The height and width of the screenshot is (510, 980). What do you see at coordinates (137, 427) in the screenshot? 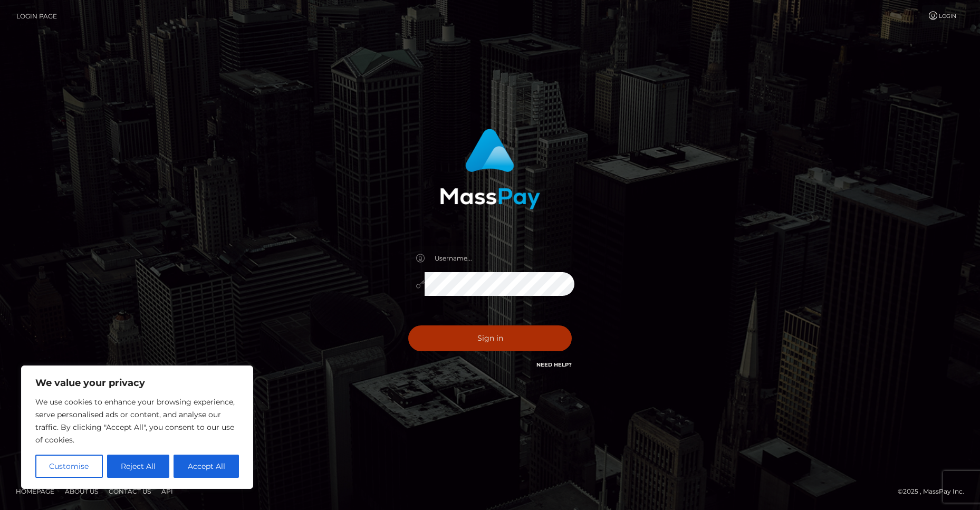
I see `div: We value your privacy` at bounding box center [137, 427].